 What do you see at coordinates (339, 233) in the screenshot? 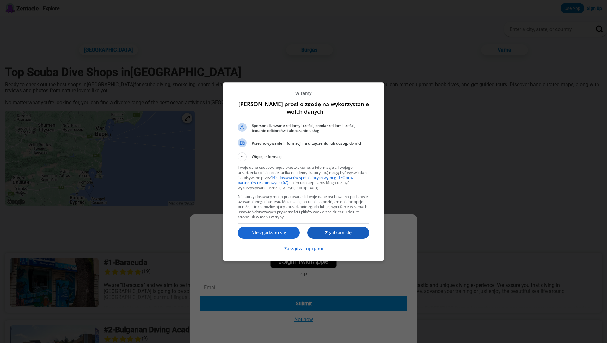
I see `p: Zgadzam się` at bounding box center [339, 233].